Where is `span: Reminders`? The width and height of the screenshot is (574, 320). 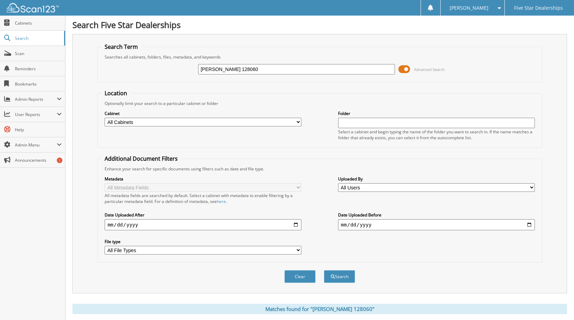 span: Reminders is located at coordinates (38, 69).